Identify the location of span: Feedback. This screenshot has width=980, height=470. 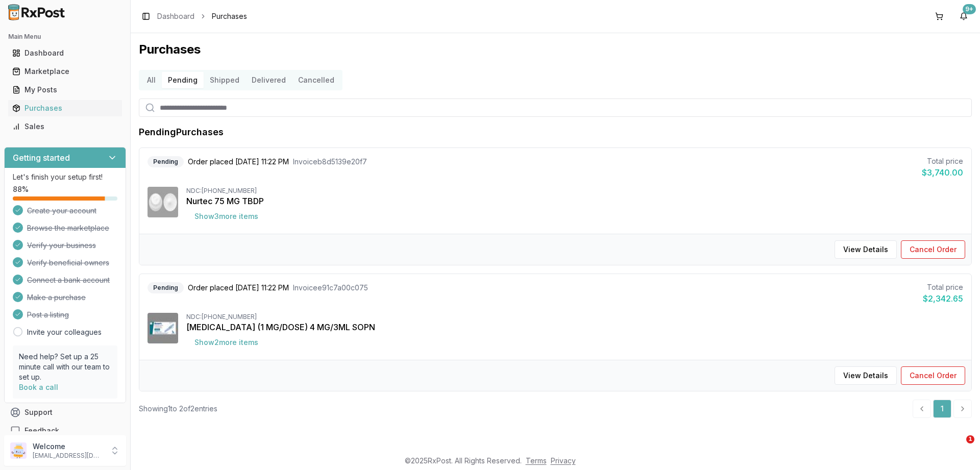
(42, 431).